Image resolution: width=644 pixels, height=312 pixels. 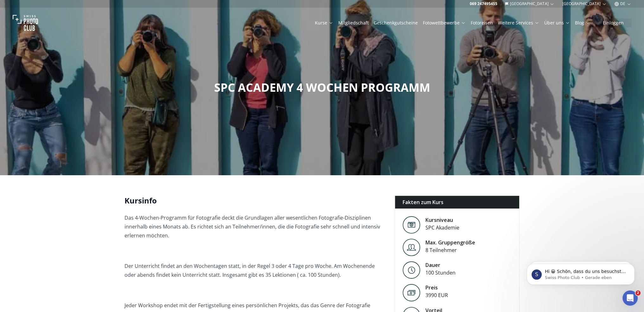 I want to click on button: Weitere Services, so click(x=519, y=23).